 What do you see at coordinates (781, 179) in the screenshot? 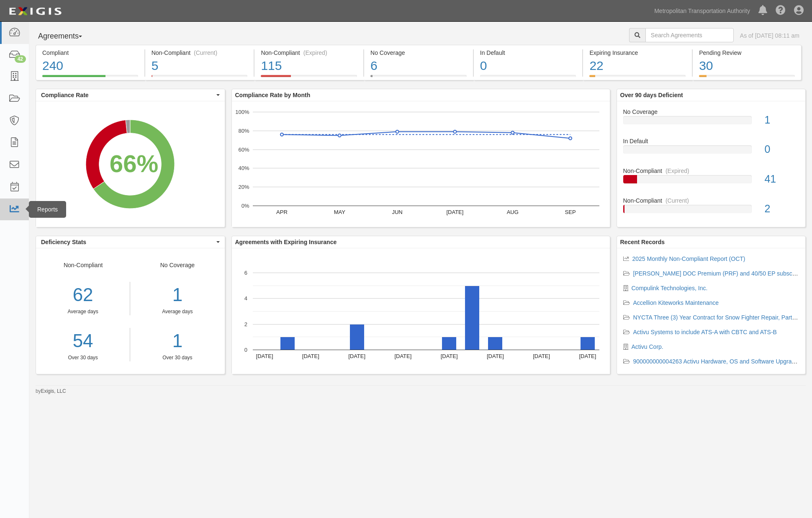
I see `div: 41` at bounding box center [781, 179].